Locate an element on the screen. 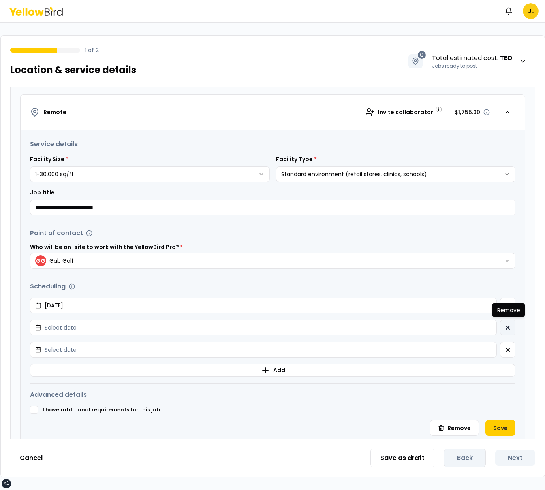 The width and height of the screenshot is (545, 490). span: 0 is located at coordinates (422, 55).